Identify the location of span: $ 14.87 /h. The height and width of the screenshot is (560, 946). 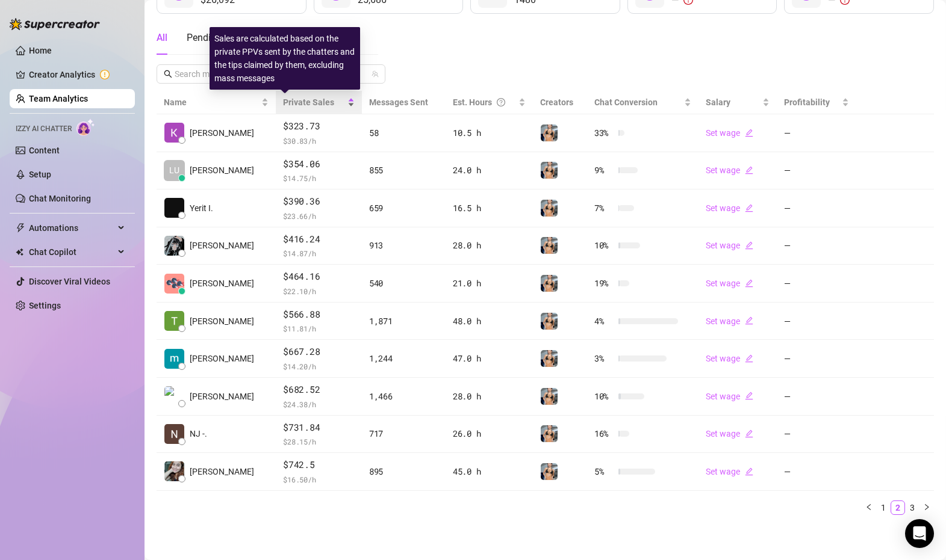
(319, 253).